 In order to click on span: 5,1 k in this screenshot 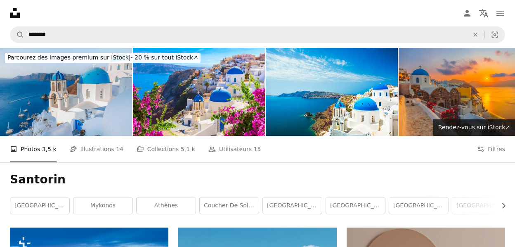, I will do `click(188, 149)`.